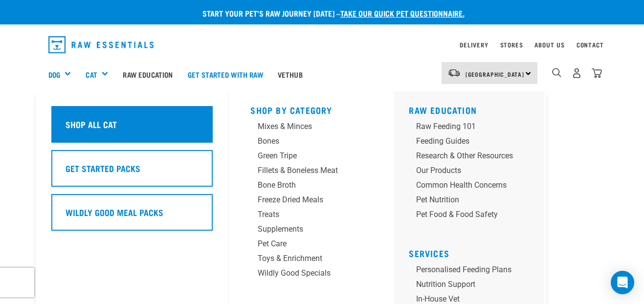 The image size is (644, 304). What do you see at coordinates (303, 273) in the screenshot?
I see `div: Wildly Good Specials` at bounding box center [303, 273].